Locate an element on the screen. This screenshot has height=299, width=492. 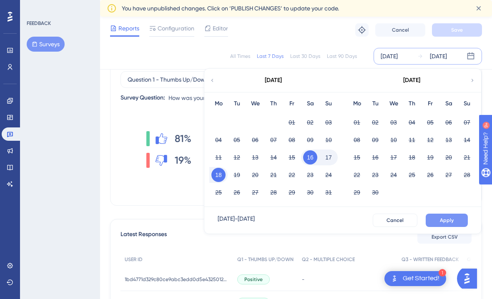
span: USER ID is located at coordinates (133, 260).